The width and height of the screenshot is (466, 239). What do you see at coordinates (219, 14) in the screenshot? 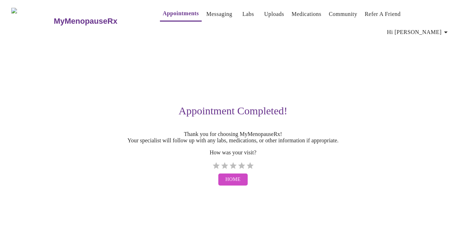
I see `button: Messaging` at bounding box center [219, 14].